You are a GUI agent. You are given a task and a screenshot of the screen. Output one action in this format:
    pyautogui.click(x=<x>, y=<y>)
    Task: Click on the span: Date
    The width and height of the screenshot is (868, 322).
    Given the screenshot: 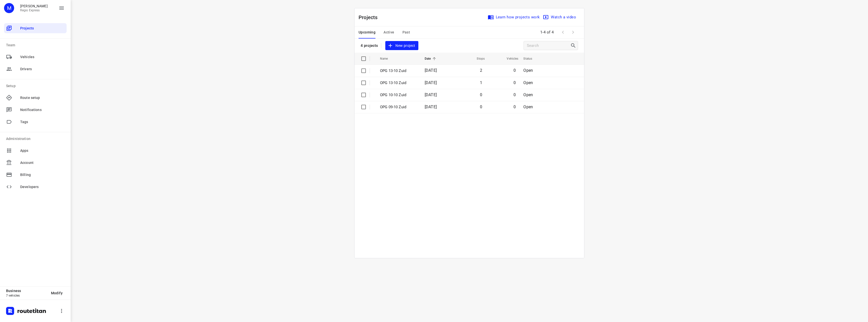 What is the action you would take?
    pyautogui.click(x=431, y=59)
    